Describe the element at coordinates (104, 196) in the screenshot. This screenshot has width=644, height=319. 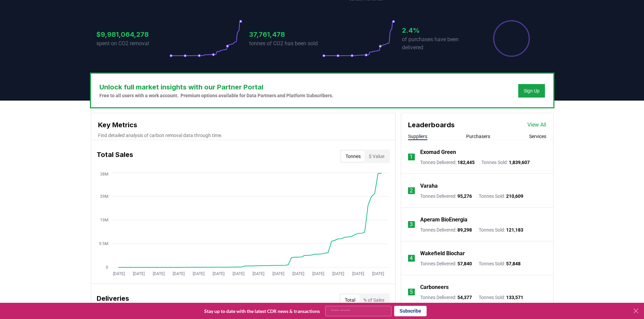
I see `tspan: 29M` at that location.